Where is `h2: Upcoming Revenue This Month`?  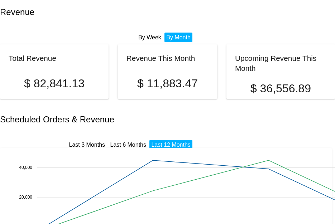 h2: Upcoming Revenue This Month is located at coordinates (275, 63).